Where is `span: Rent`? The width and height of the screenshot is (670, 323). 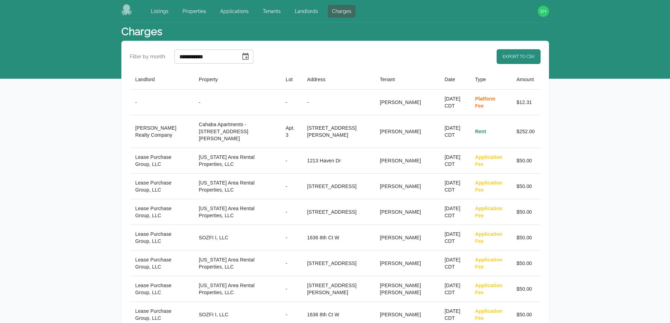 span: Rent is located at coordinates (481, 132).